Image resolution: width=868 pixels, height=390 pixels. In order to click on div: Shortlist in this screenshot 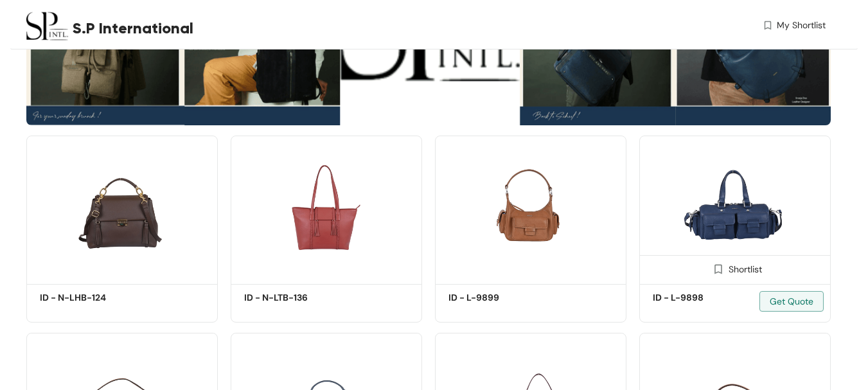, I will do `click(735, 268)`.